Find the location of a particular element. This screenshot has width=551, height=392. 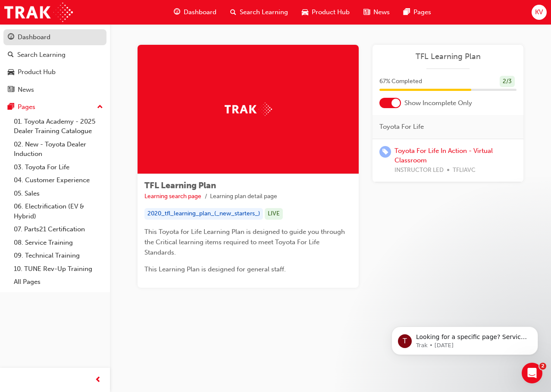

span: learningRecordVerb_ENROLL-icon is located at coordinates (385, 152).